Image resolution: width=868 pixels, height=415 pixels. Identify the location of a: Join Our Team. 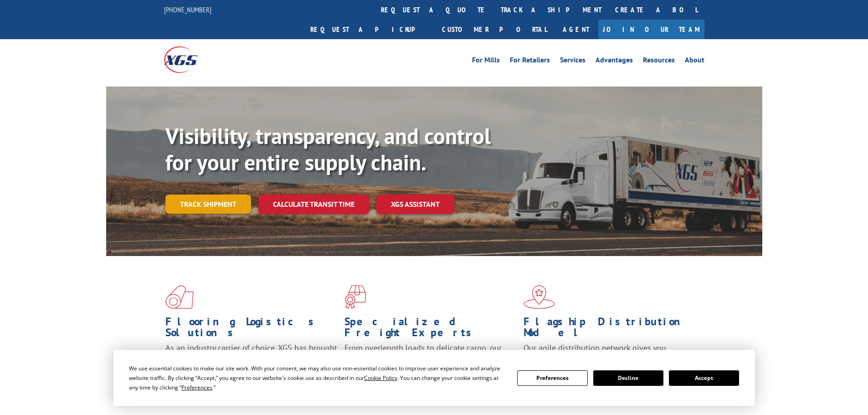
(651, 29).